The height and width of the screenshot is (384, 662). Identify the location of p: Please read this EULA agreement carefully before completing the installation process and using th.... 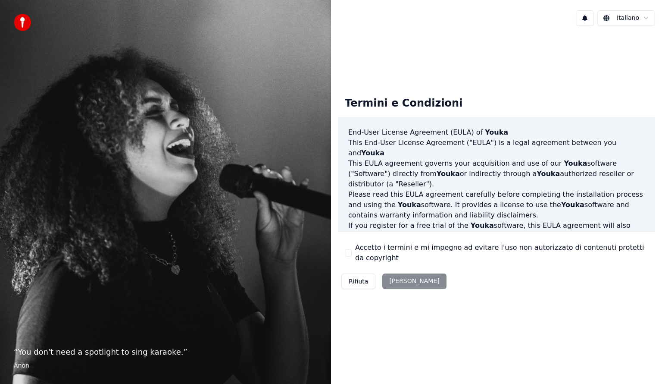
(497, 205).